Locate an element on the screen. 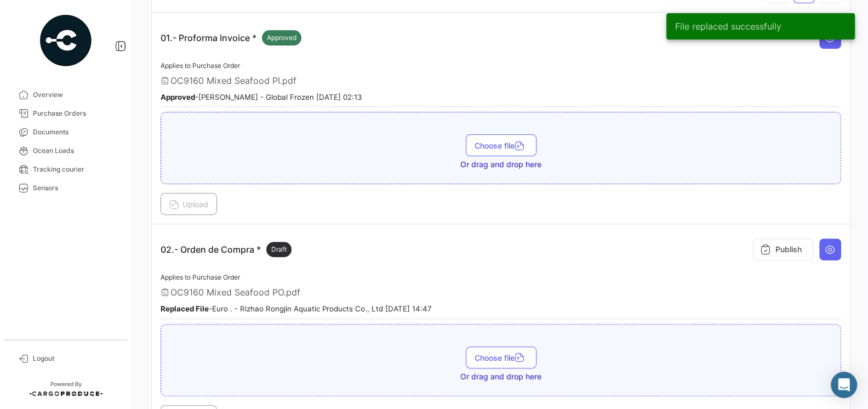  a: Ocean Loads is located at coordinates (66, 151).